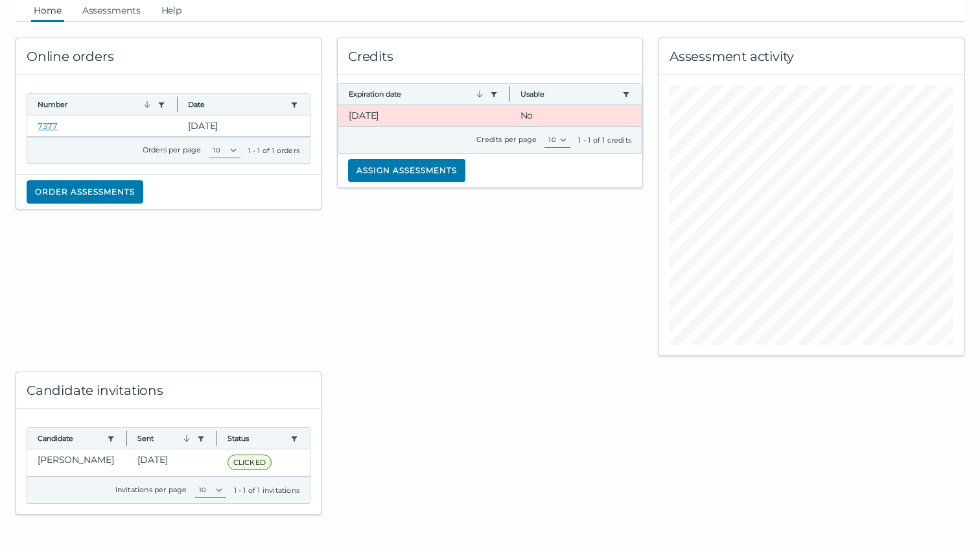  What do you see at coordinates (576, 116) in the screenshot?
I see `clr-dg-cell: No` at bounding box center [576, 116].